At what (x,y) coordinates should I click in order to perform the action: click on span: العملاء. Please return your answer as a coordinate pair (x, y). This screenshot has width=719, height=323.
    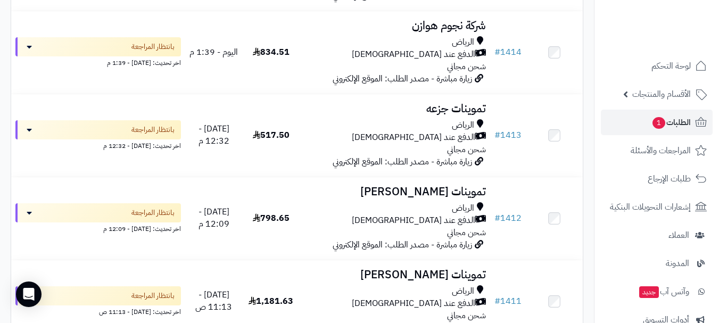
    Looking at the image, I should click on (679, 235).